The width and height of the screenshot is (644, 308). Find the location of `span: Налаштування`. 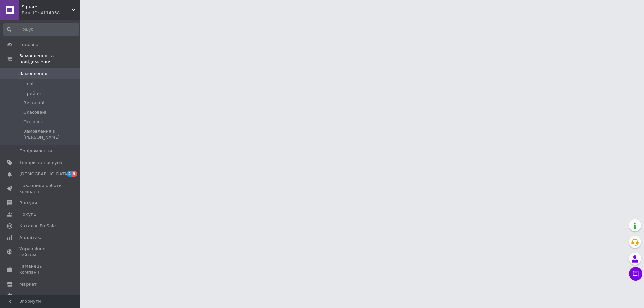

span: Налаштування is located at coordinates (37, 295).